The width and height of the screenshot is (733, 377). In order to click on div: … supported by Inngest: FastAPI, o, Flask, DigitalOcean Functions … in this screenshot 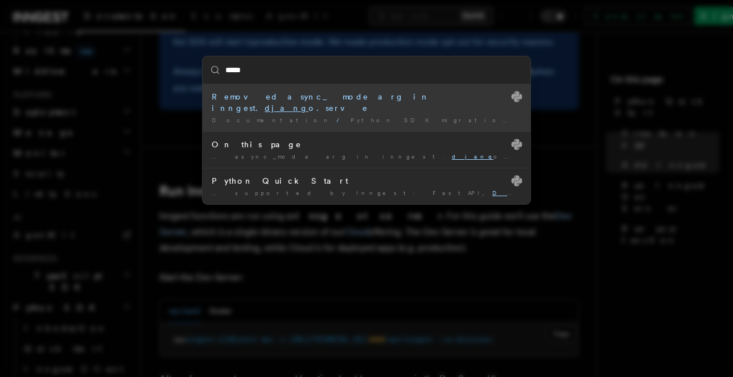, I will do `click(367, 193)`.